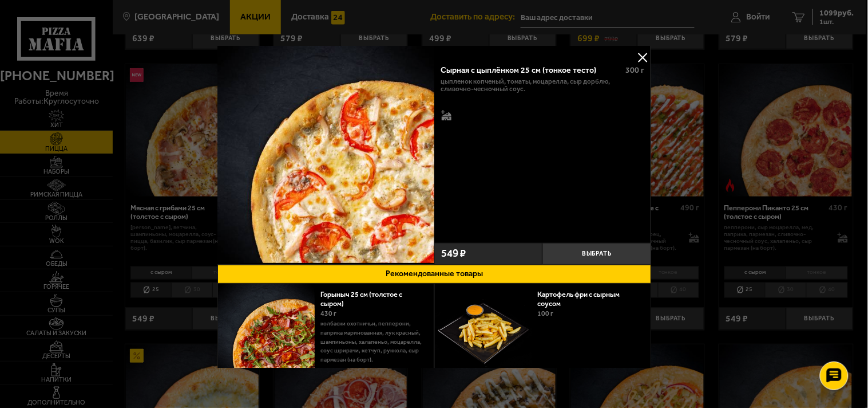 The height and width of the screenshot is (408, 868). What do you see at coordinates (434, 274) in the screenshot?
I see `button: Рекомендованные товары` at bounding box center [434, 274].